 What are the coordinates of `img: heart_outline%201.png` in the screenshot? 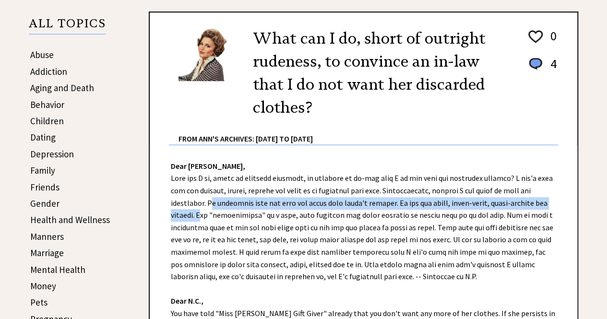 It's located at (536, 36).